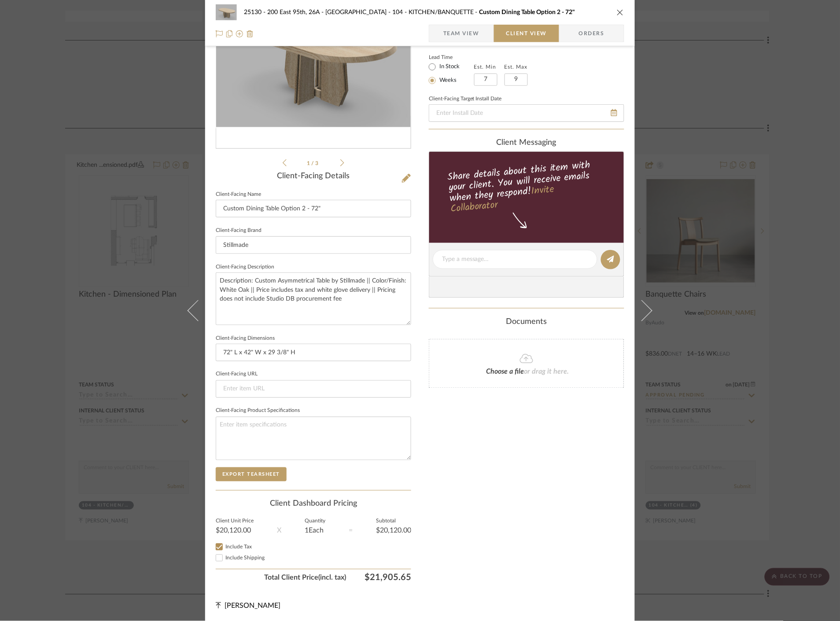 The image size is (840, 621). I want to click on span: $21,905.65, so click(379, 577).